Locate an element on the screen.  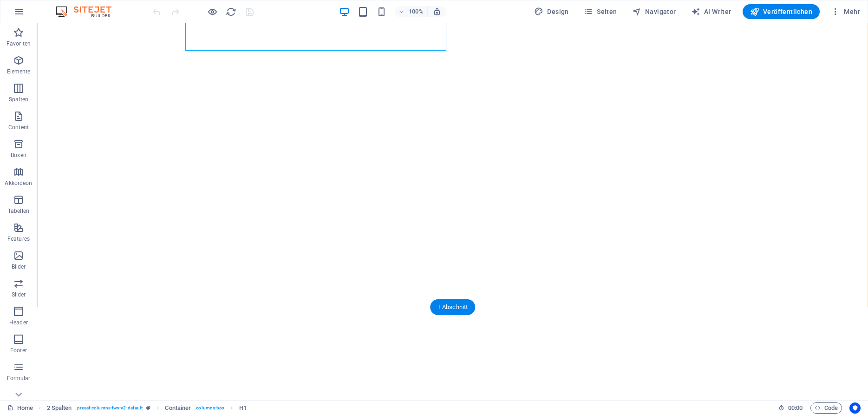
button: Design is located at coordinates (551, 12).